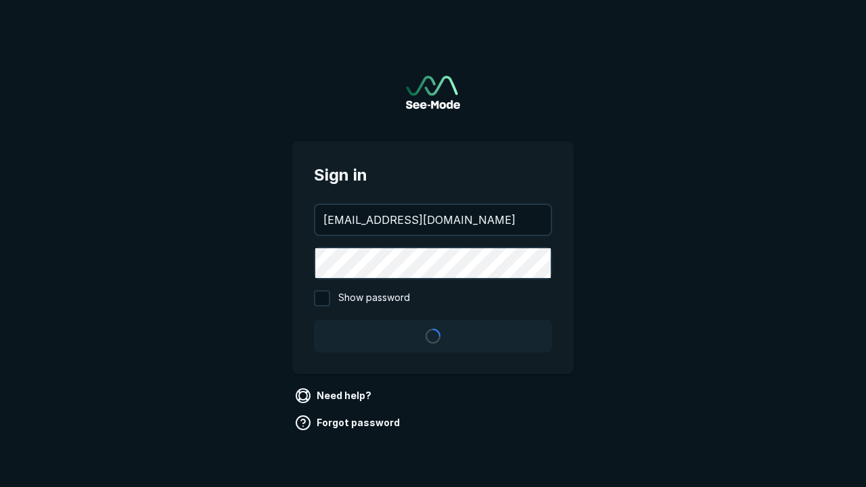 The image size is (866, 487). Describe the element at coordinates (349, 423) in the screenshot. I see `a: Forgot password` at that location.